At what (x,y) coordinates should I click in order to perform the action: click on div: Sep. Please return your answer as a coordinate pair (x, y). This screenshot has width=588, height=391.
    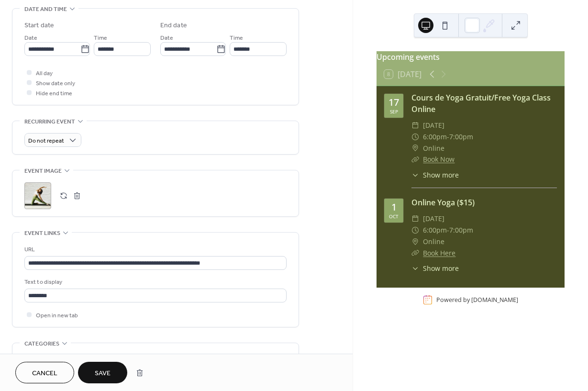
    Looking at the image, I should click on (393, 112).